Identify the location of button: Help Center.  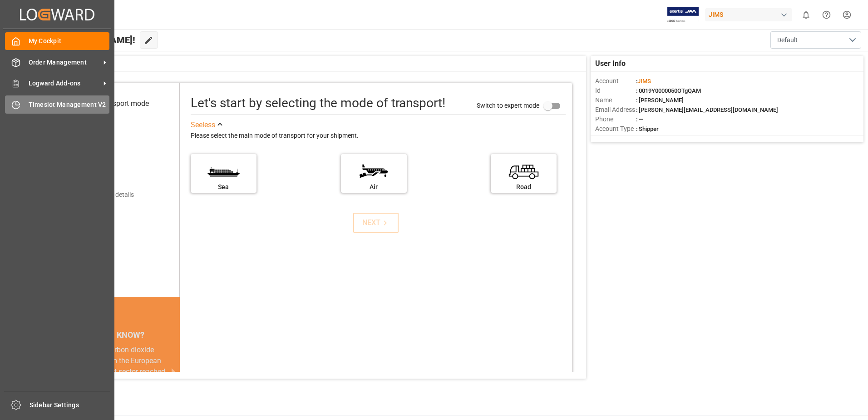
(827, 15).